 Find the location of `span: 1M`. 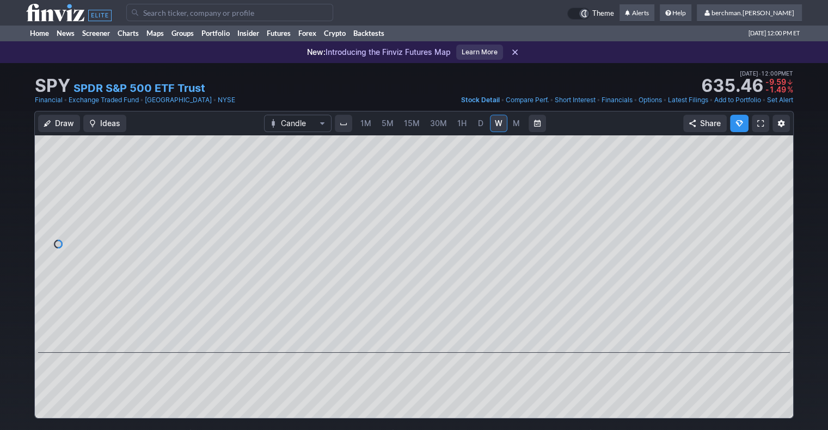

span: 1M is located at coordinates (366, 123).